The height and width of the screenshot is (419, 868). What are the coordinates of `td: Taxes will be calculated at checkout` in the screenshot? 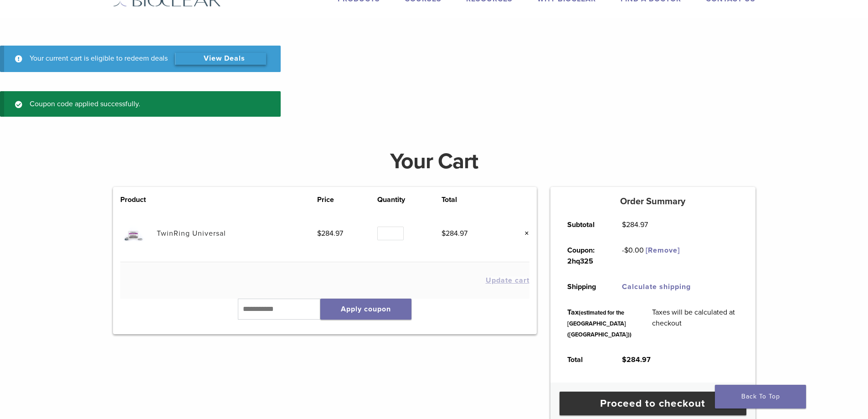 It's located at (695, 323).